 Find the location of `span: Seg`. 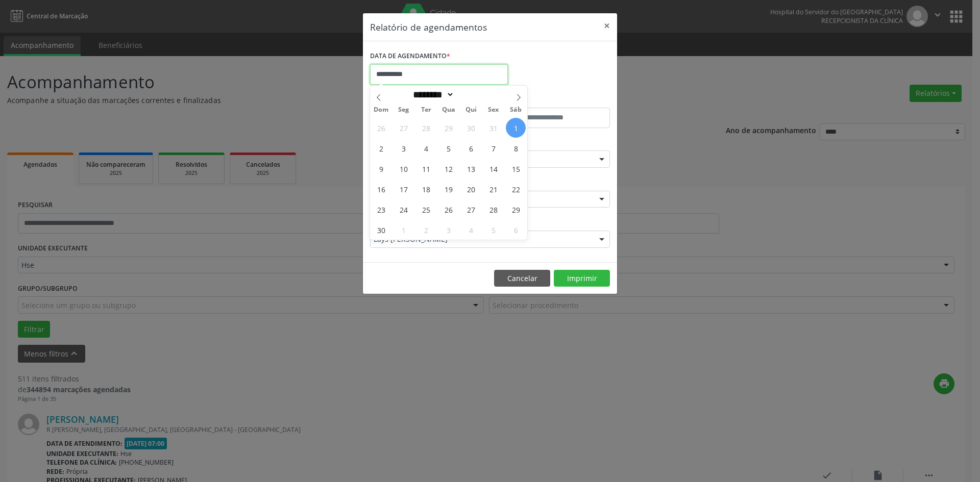

span: Seg is located at coordinates (404, 110).